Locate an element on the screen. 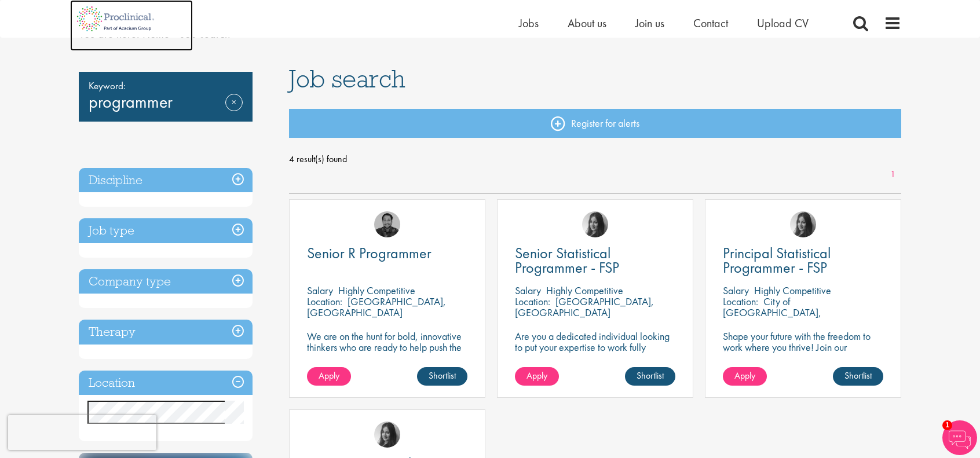  p: We are on the hunt for bold, innovative thinkers who are ready to help push the boundaries of sci... is located at coordinates (387, 353).